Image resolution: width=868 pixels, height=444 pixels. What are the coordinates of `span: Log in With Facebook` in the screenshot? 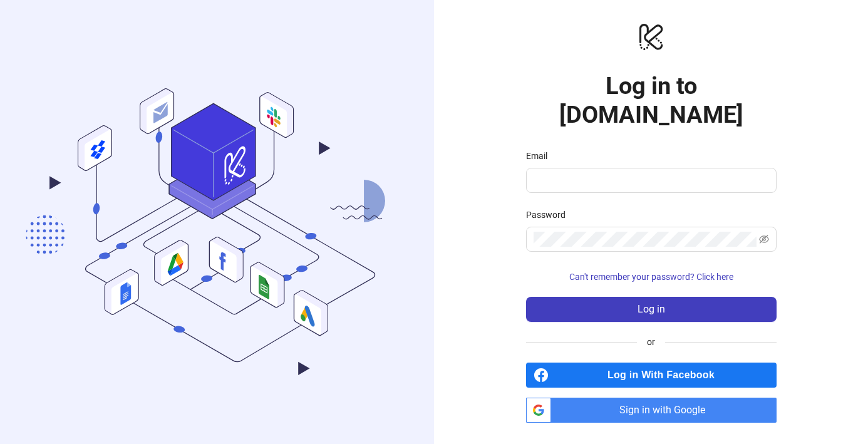 It's located at (665, 375).